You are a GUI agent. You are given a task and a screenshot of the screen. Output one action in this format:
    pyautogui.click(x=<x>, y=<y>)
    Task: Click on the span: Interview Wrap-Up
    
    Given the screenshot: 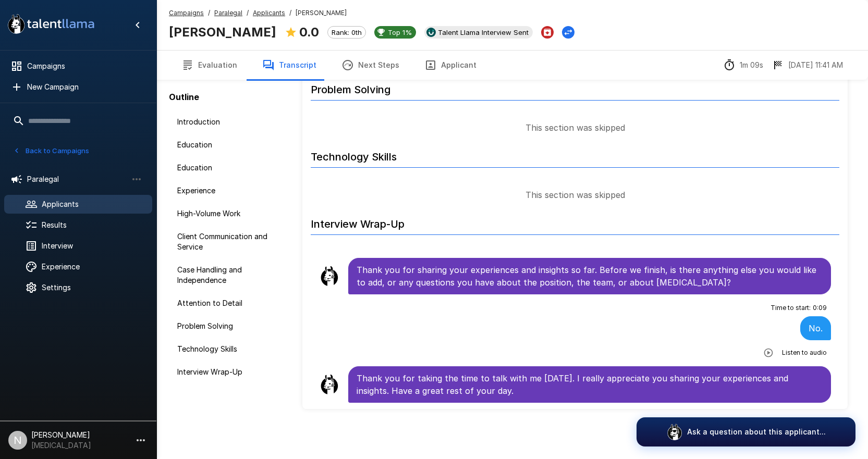 What is the action you would take?
    pyautogui.click(x=230, y=372)
    